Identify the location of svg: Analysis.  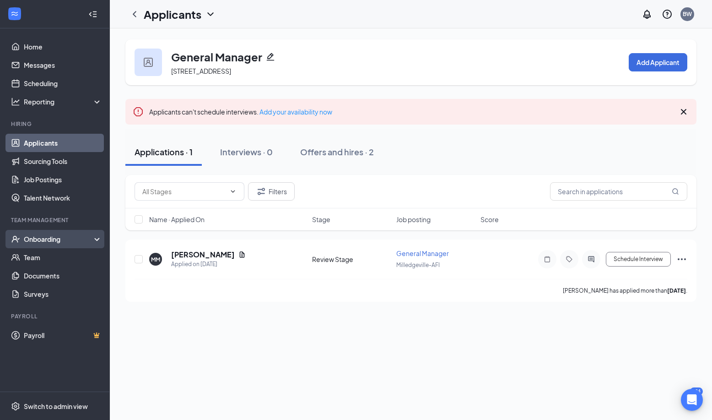
(16, 102).